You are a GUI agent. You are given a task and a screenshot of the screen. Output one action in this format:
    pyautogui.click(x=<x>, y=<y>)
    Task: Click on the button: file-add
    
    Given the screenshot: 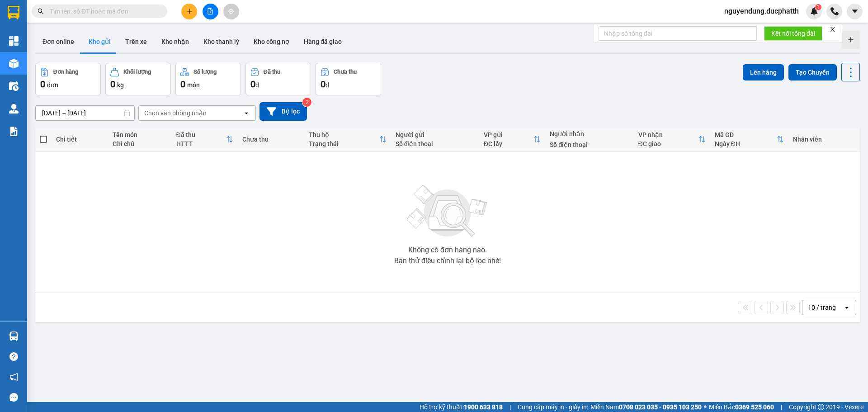 What is the action you would take?
    pyautogui.click(x=210, y=11)
    